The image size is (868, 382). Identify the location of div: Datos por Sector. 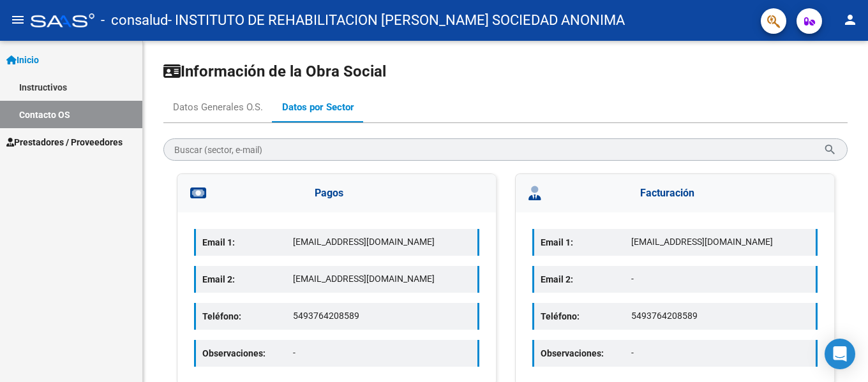
(317, 107).